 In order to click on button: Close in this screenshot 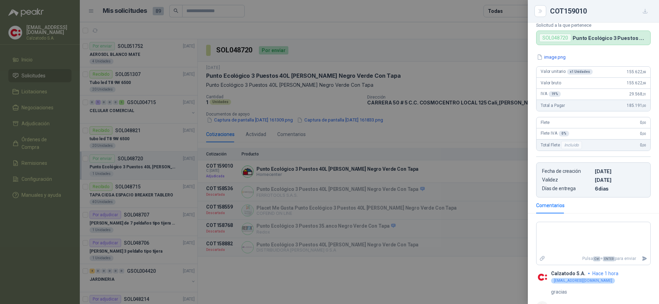, I will do `click(540, 11)`.